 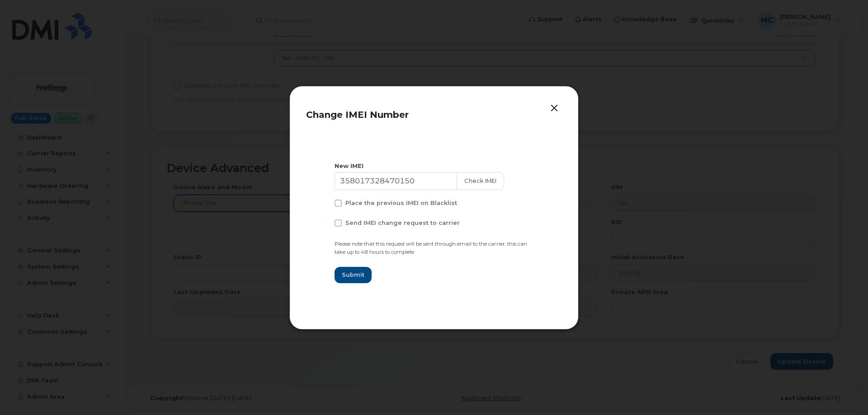 What do you see at coordinates (434, 166) in the screenshot?
I see `div: New IMEI` at bounding box center [434, 166].